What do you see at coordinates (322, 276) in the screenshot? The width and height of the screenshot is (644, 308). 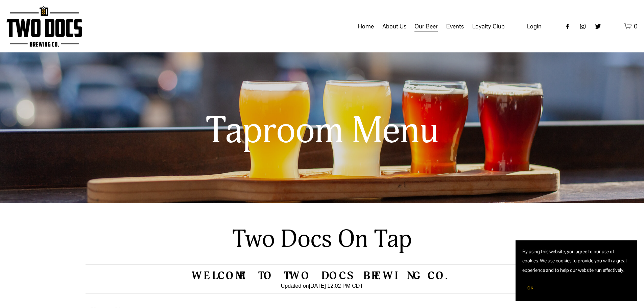 I see `h2: Welcome to Two Docs Brewing Co.` at bounding box center [322, 276].